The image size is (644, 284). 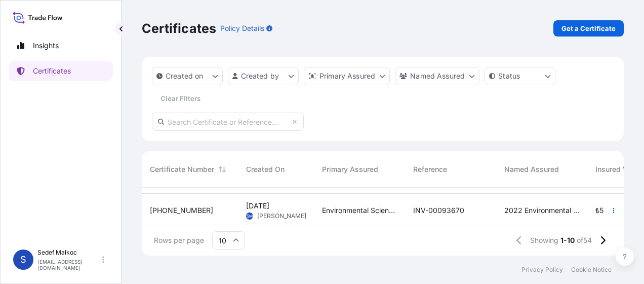 I want to click on p: Created on, so click(x=184, y=76).